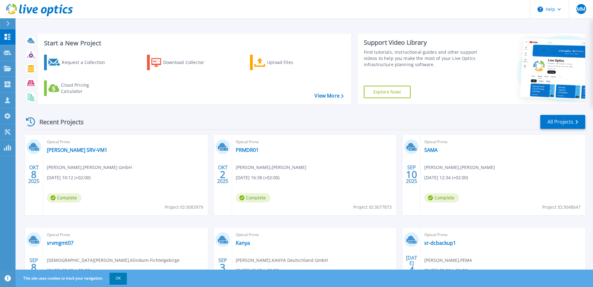 The image size is (593, 287). I want to click on div: Find tutorials, instructional guides and other support videos to help you make the most of your L..., so click(422, 58).